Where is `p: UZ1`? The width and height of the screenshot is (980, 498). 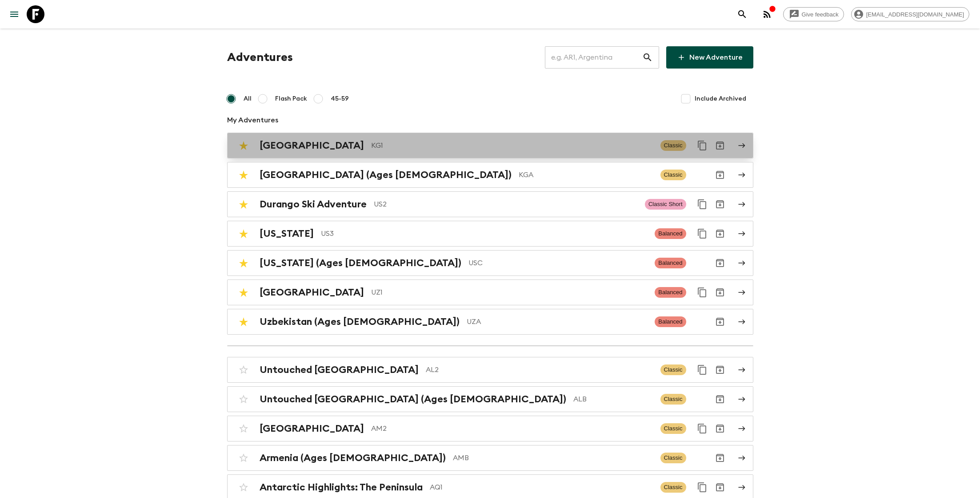
p: UZ1 is located at coordinates (509, 292).